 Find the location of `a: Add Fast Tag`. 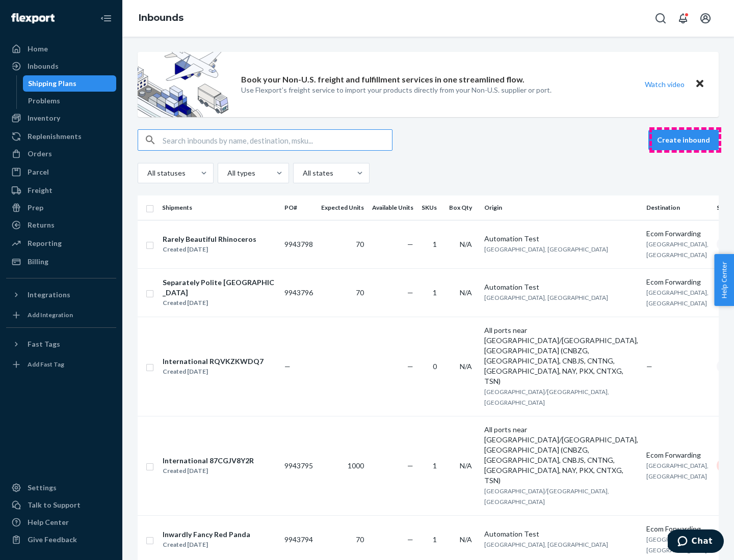

a: Add Fast Tag is located at coordinates (61, 365).